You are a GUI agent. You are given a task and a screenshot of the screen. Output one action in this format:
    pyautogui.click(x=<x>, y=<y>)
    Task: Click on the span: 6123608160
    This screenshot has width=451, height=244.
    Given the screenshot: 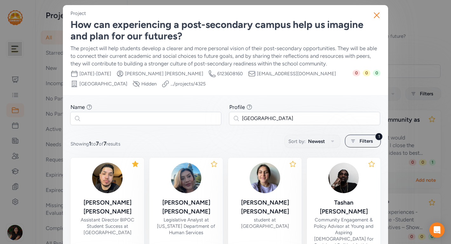 What is the action you would take?
    pyautogui.click(x=230, y=74)
    